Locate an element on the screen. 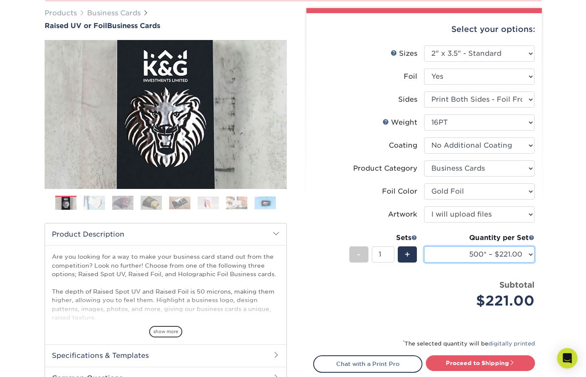 Image resolution: width=586 pixels, height=377 pixels. span: show more is located at coordinates (166, 331).